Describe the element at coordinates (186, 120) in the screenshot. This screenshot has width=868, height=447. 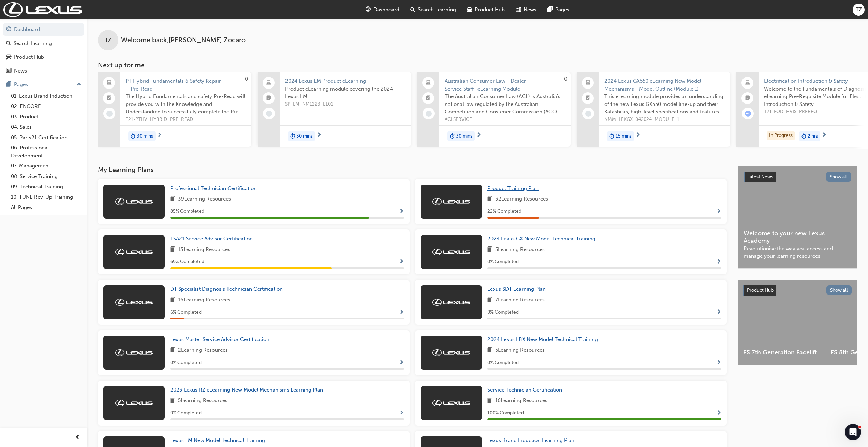
I see `span: T21-PTHV_HYBRID_PRE_READ` at that location.